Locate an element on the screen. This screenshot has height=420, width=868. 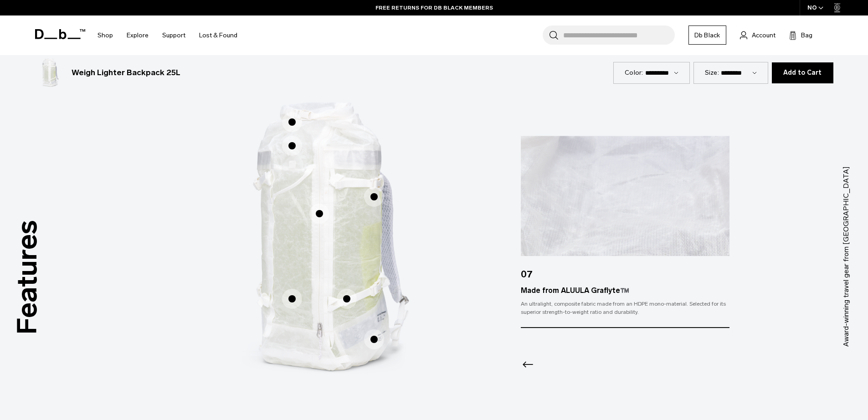
a: FREE RETURNS FOR DB BLACK MEMBERS is located at coordinates (434, 8).